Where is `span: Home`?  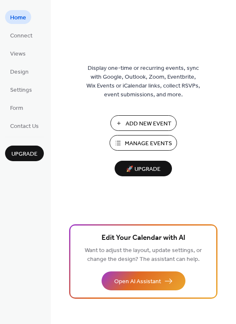 span: Home is located at coordinates (18, 18).